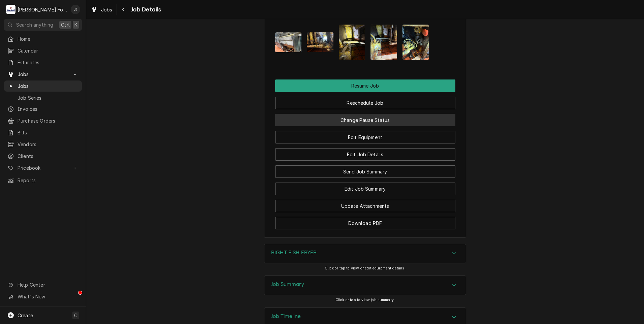 The image size is (644, 324). Describe the element at coordinates (365, 39) in the screenshot. I see `div: Attachments` at that location.